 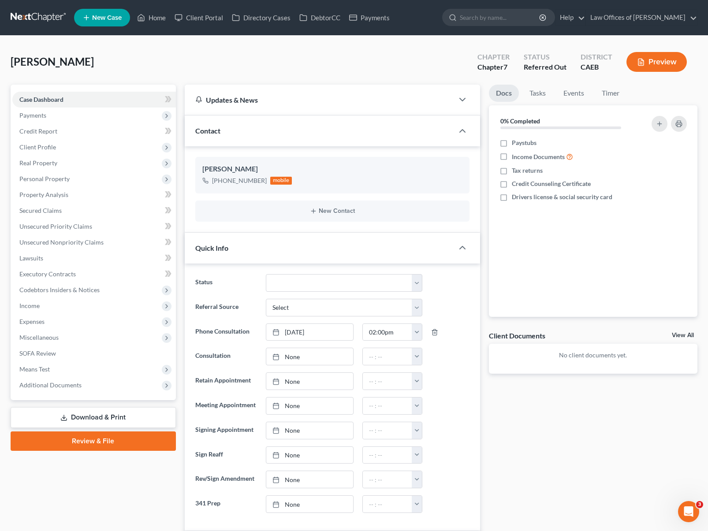 What do you see at coordinates (545, 67) in the screenshot?
I see `div: Referred Out` at bounding box center [545, 67].